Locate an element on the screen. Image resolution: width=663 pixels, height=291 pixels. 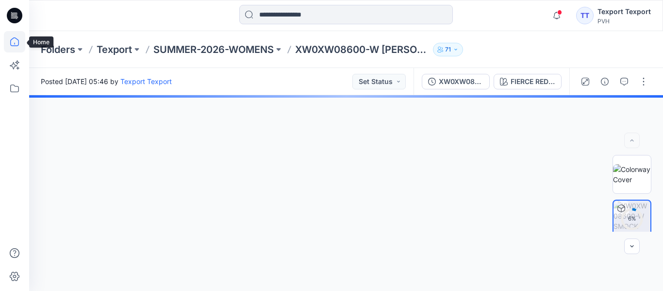
div: 6 % is located at coordinates (632, 218).